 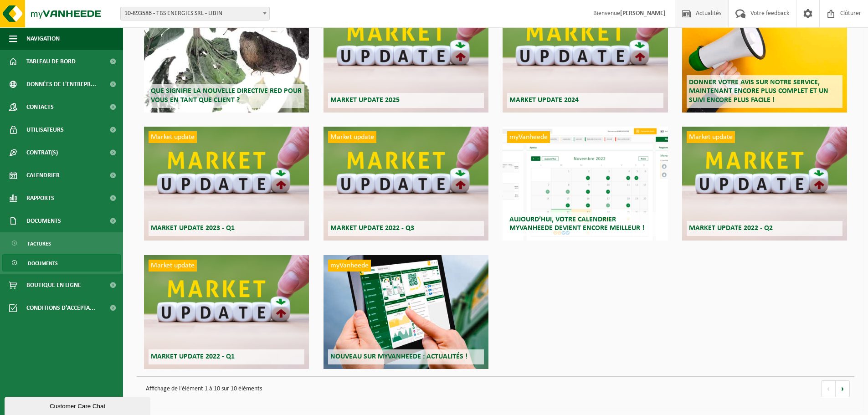 What do you see at coordinates (54, 285) in the screenshot?
I see `span: Boutique en ligne` at bounding box center [54, 285].